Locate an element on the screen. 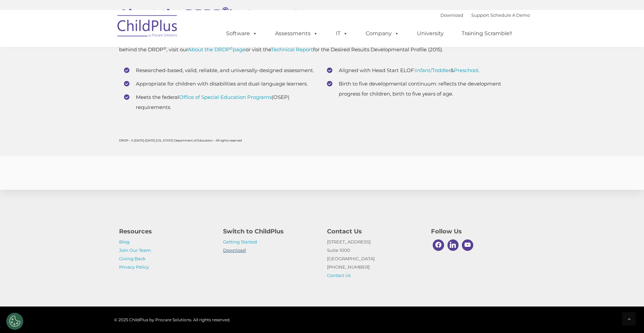 The height and width of the screenshot is (333, 644). a: About the DRDP©page is located at coordinates (217, 49).